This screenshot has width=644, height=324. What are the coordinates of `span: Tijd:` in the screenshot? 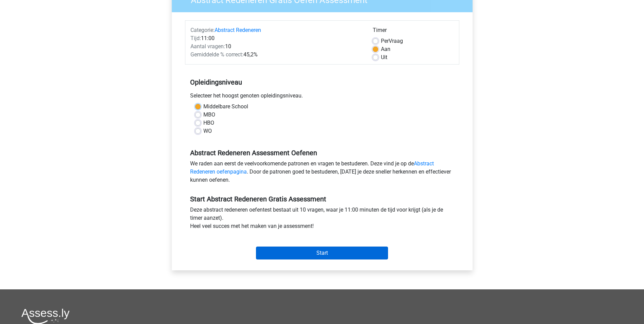 It's located at (195, 38).